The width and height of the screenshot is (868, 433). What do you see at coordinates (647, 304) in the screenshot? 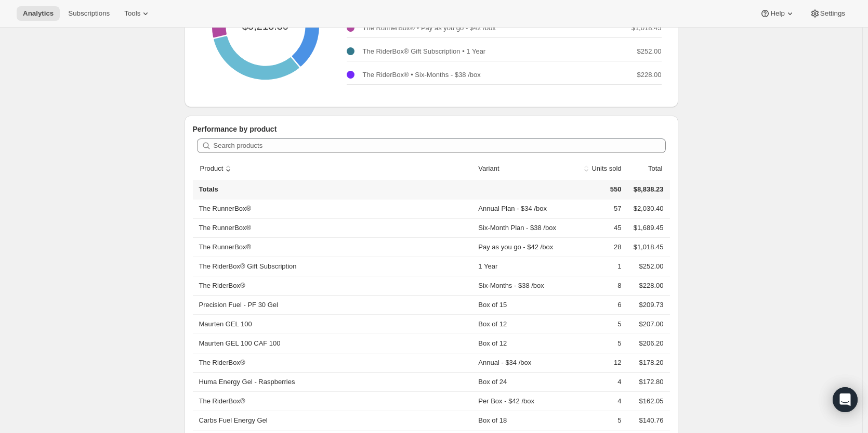
I see `td: $209.73` at bounding box center [647, 304].